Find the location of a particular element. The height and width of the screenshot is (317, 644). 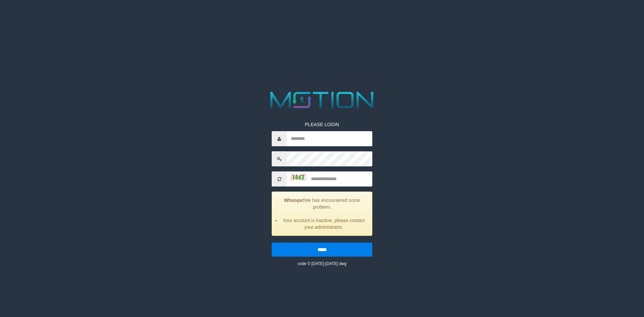

div: We has encountered some problem. is located at coordinates (322, 214).